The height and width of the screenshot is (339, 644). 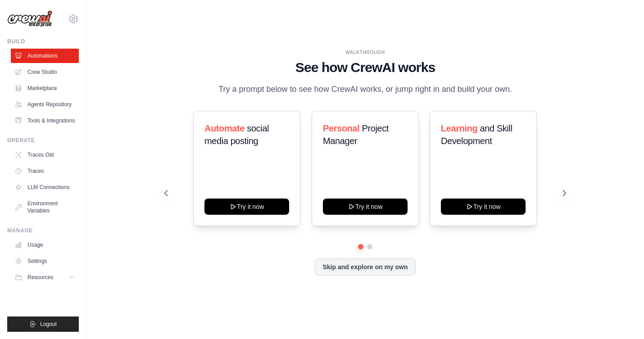 I want to click on a: Agents Repository, so click(x=45, y=105).